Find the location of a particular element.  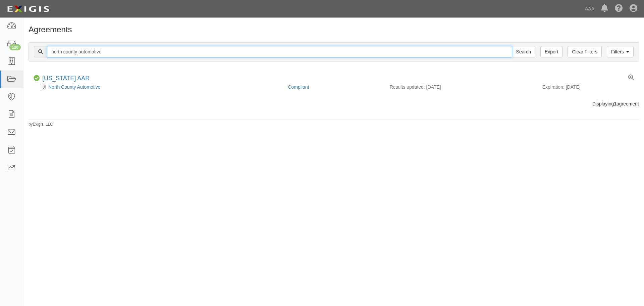

div: North County Automotive is located at coordinates (158, 87).